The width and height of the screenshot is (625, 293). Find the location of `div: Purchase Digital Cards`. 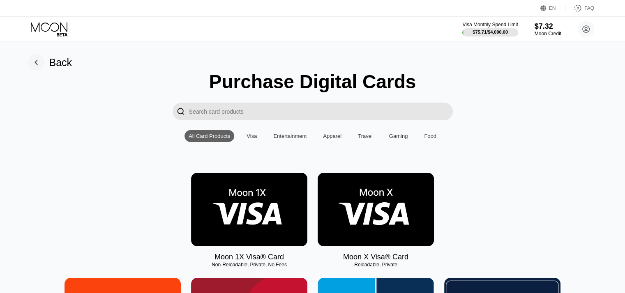

div: Purchase Digital Cards is located at coordinates (313, 82).